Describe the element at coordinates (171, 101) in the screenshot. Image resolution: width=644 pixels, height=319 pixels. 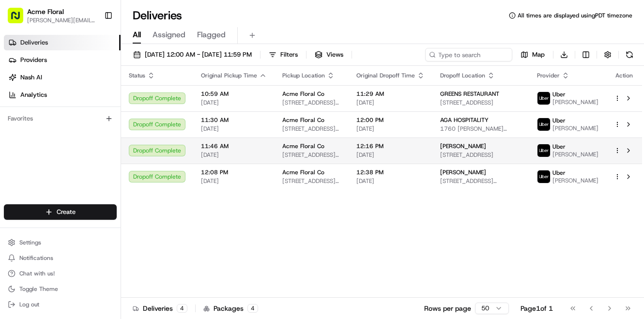
I see `button: Start new chat` at that location.